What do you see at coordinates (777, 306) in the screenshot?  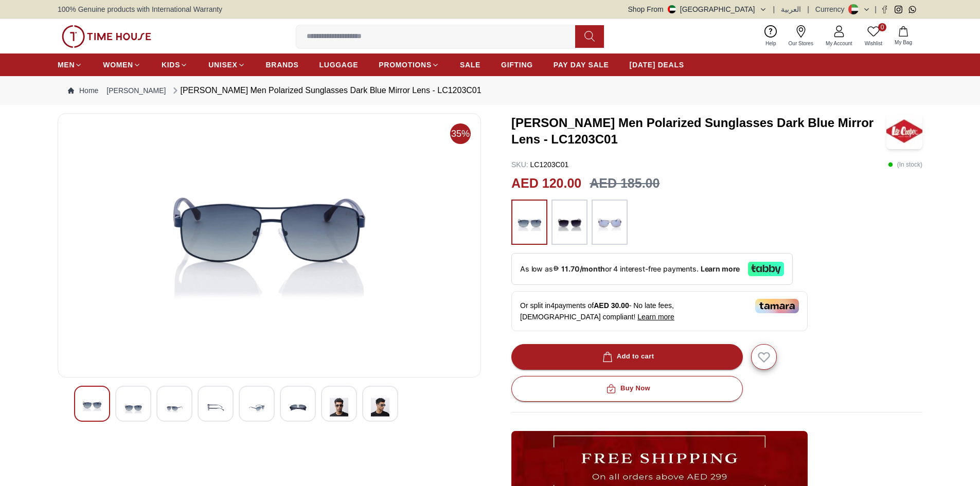 I see `img: Tamara` at bounding box center [777, 306].